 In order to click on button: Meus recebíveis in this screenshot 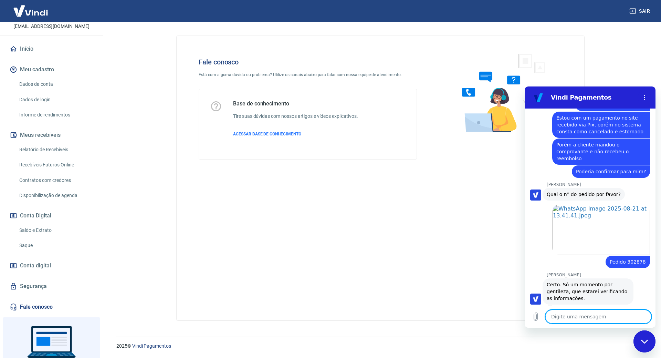, I will do `click(51, 135)`.